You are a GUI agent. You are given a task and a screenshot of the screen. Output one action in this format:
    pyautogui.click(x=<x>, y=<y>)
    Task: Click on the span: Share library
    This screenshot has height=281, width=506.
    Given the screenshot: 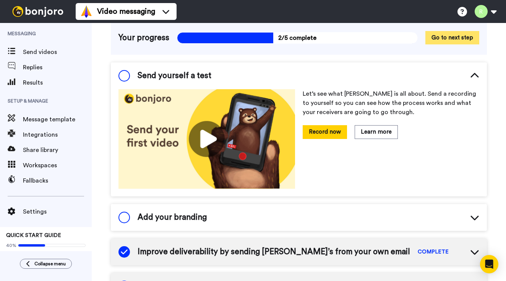 What is the action you would take?
    pyautogui.click(x=57, y=150)
    